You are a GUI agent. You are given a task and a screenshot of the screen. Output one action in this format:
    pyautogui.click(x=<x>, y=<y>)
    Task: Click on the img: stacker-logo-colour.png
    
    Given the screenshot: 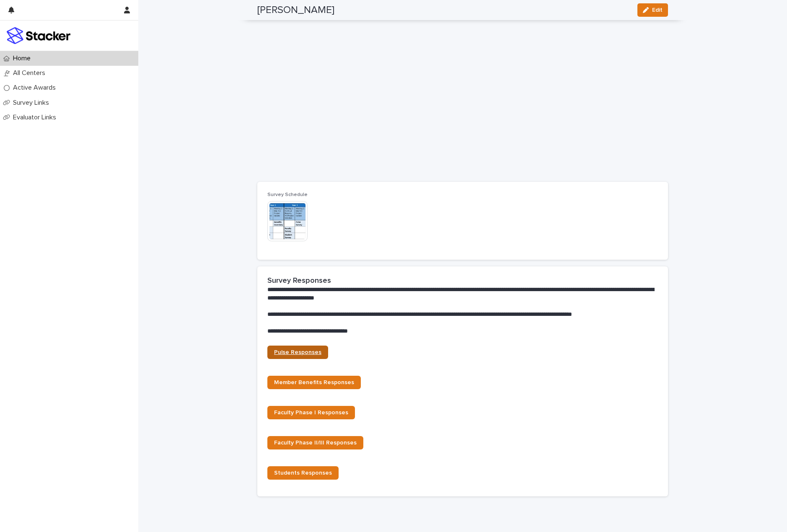 What is the action you would take?
    pyautogui.click(x=39, y=36)
    